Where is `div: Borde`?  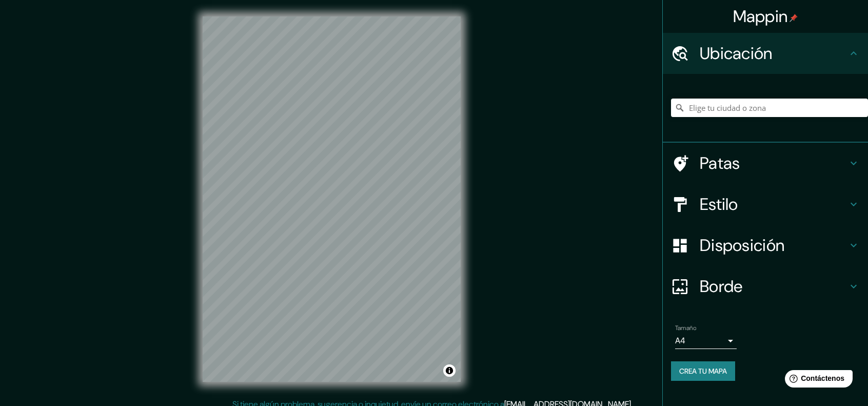
div: Borde is located at coordinates (765, 286).